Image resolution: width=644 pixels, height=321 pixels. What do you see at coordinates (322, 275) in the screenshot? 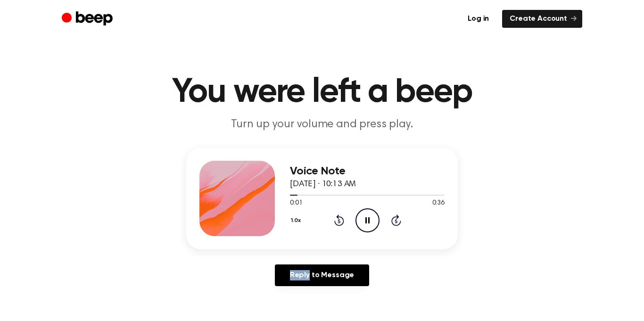
I see `a: Reply to Message` at bounding box center [322, 275].